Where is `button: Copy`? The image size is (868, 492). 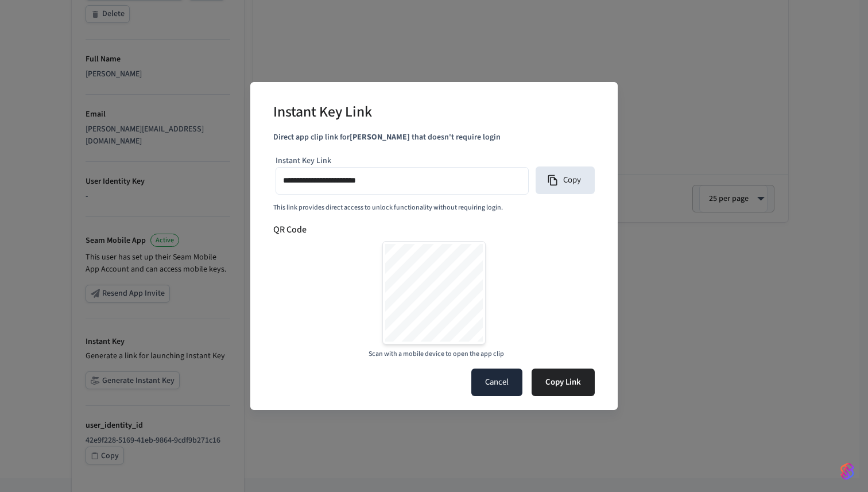
button: Copy is located at coordinates (565, 180).